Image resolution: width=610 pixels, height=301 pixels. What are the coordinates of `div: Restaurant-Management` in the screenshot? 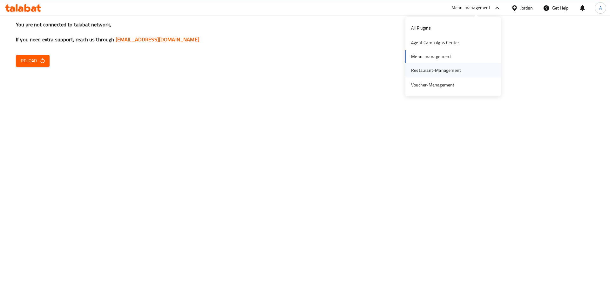 It's located at (436, 70).